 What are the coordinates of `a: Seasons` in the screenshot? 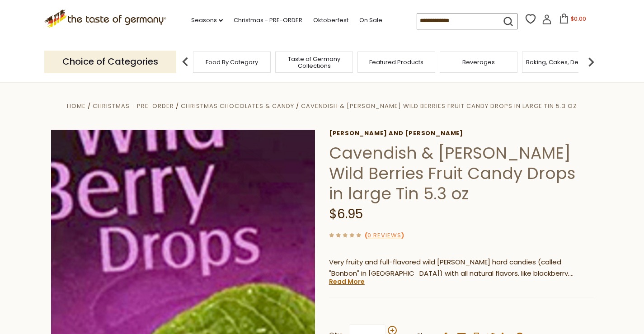 It's located at (207, 21).